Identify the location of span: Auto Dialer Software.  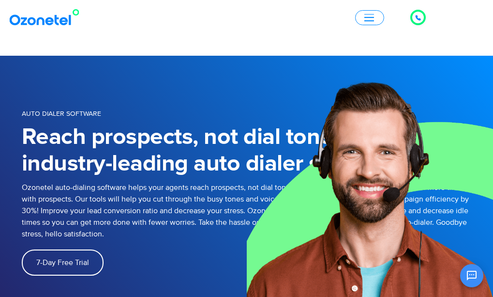
(61, 113).